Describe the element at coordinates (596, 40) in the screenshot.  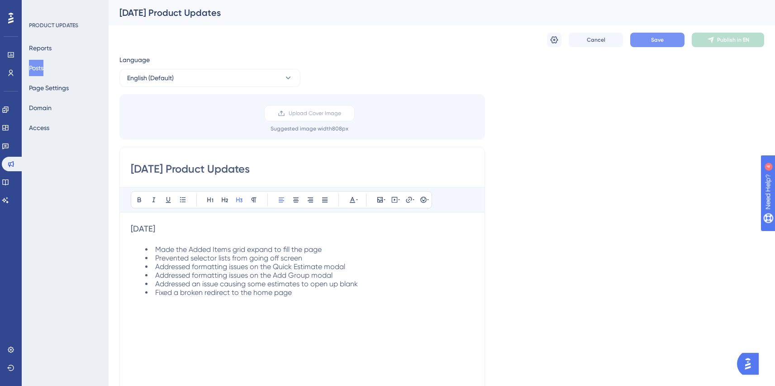
I see `span: Cancel` at that location.